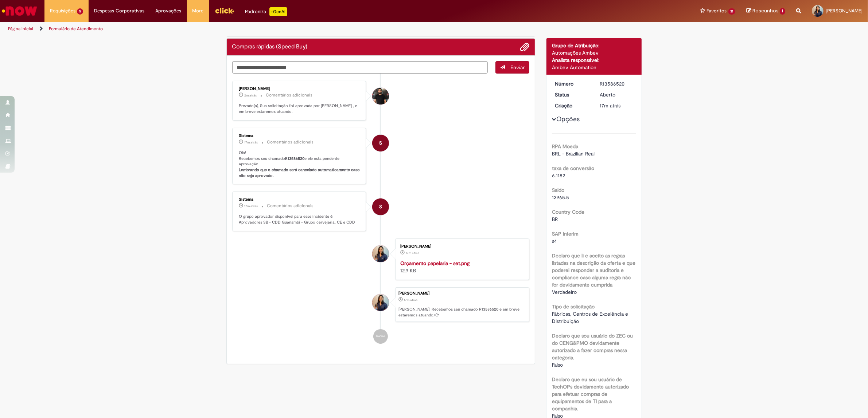 This screenshot has height=418, width=868. I want to click on div: 12.9 KB, so click(461, 267).